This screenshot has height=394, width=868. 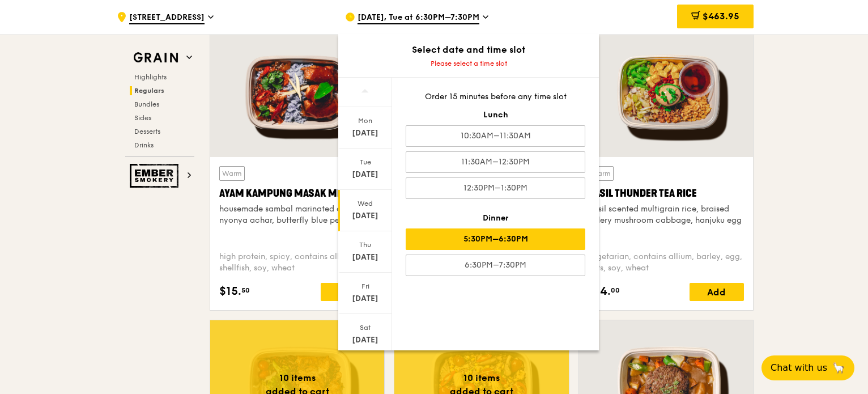 What do you see at coordinates (144, 145) in the screenshot?
I see `span: Drinks` at bounding box center [144, 145].